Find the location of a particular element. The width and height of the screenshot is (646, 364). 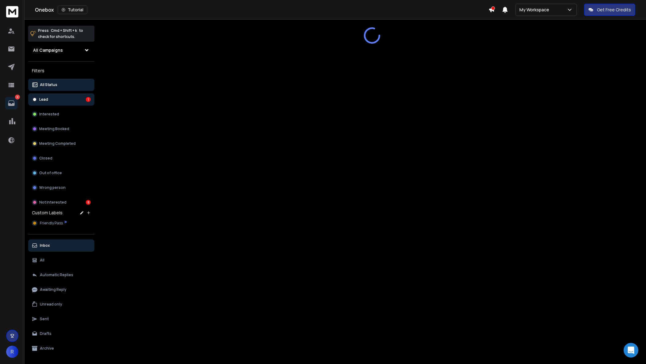

button: All Status is located at coordinates (61, 85).